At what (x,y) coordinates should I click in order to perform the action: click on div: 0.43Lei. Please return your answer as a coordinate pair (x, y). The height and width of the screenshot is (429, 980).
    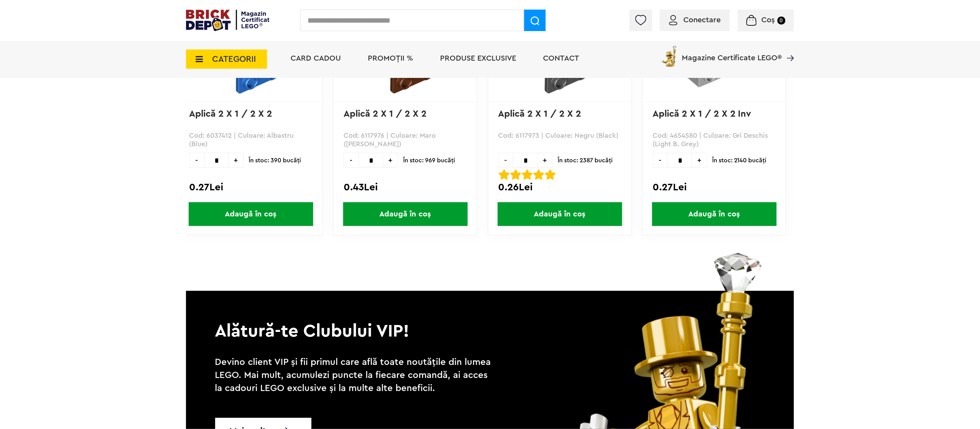
    Looking at the image, I should click on (405, 187).